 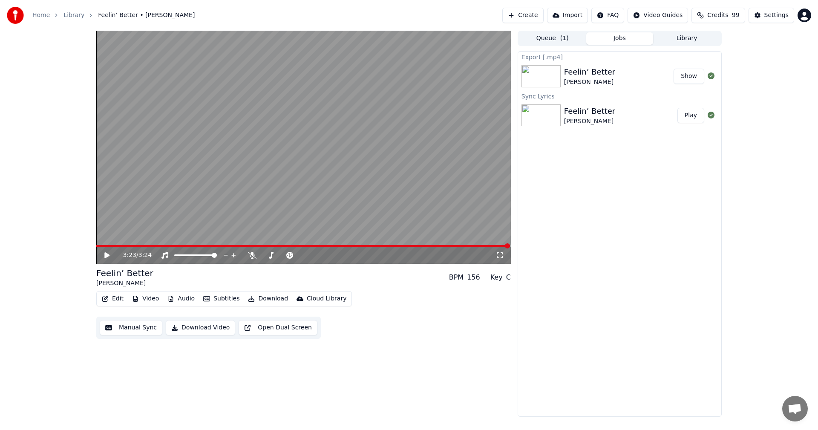 What do you see at coordinates (608, 15) in the screenshot?
I see `button: FAQ` at bounding box center [608, 15].